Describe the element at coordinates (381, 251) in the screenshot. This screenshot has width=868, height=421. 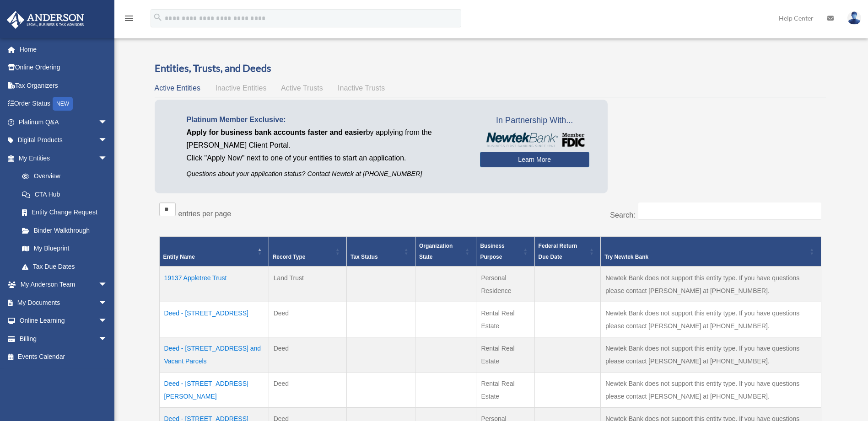
I see `th: Tax Status: Activate to sort` at that location.